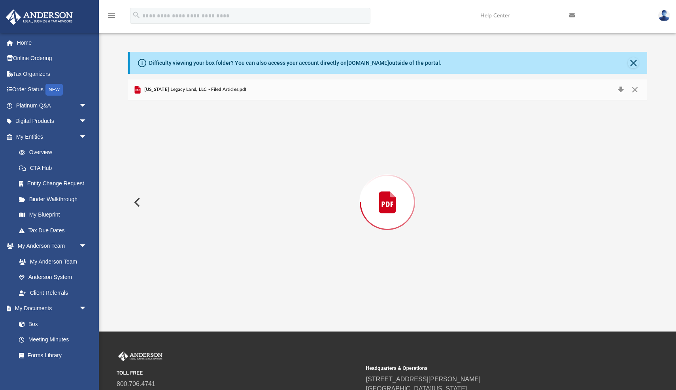 This screenshot has height=390, width=676. I want to click on small: TOLL FREE, so click(239, 373).